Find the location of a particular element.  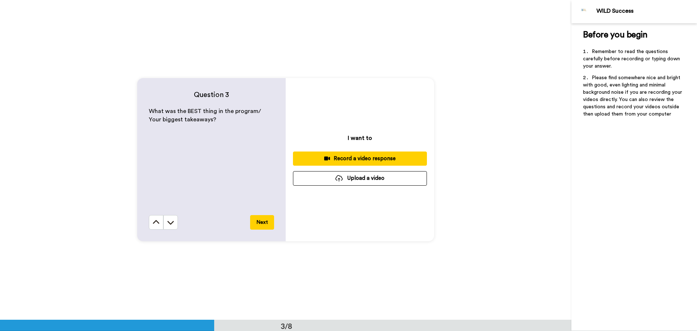

div: WILD Success is located at coordinates (647, 11).